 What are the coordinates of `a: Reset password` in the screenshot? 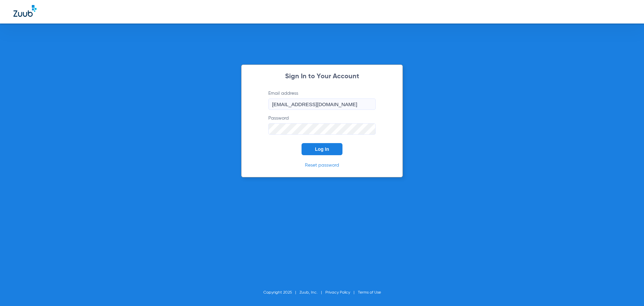 It's located at (322, 165).